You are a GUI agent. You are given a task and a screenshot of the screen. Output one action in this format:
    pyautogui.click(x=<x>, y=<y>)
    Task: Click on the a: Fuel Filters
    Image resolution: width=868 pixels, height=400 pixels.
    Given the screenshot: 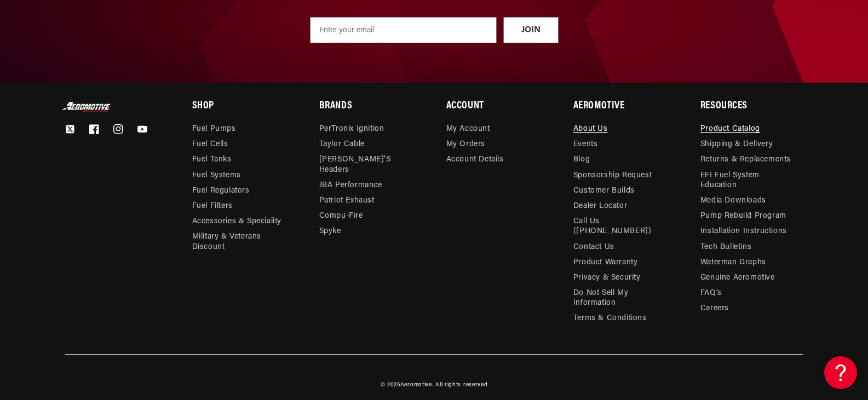 What is the action you would take?
    pyautogui.click(x=212, y=206)
    